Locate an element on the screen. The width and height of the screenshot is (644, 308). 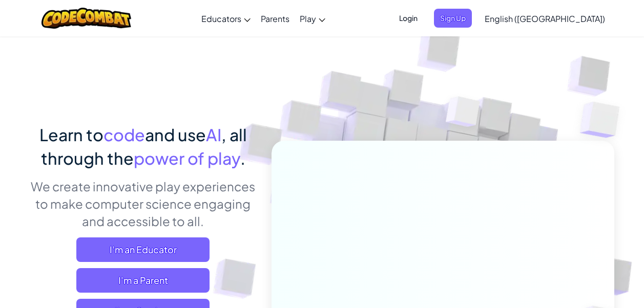
span: Sign Up is located at coordinates (453, 18).